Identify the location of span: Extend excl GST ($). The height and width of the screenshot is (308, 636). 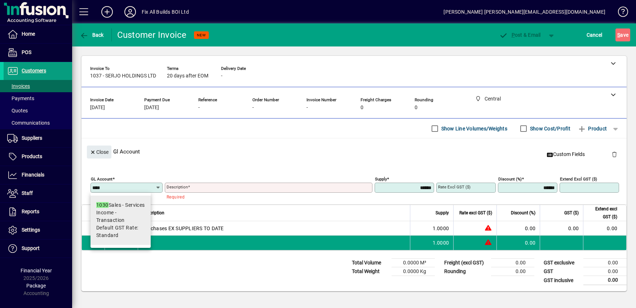
(603, 213).